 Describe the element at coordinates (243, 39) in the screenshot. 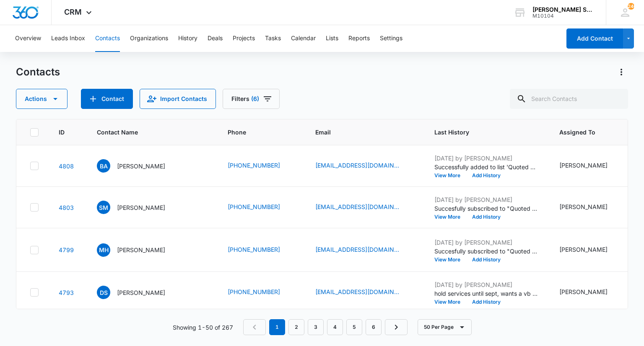

I see `button: Projects` at that location.